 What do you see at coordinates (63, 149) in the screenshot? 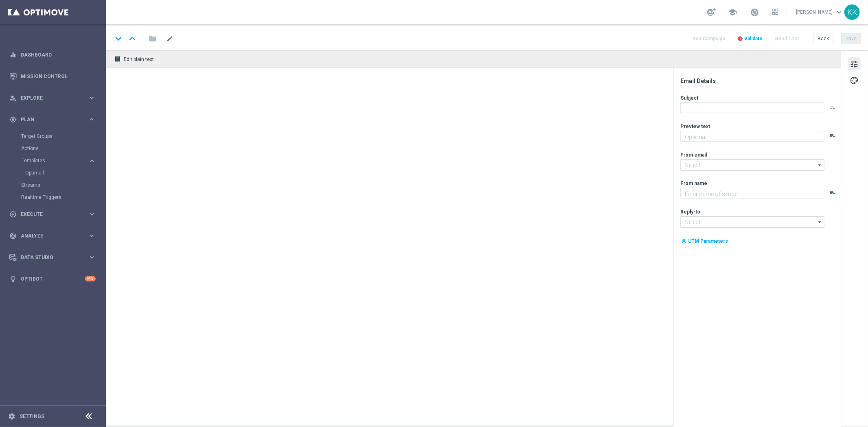
I see `div: Actions` at bounding box center [63, 149].